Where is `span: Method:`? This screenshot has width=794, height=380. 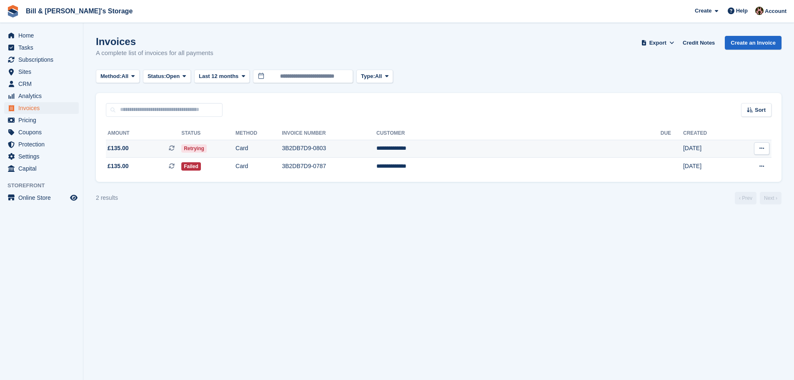
span: Method: is located at coordinates (111, 76).